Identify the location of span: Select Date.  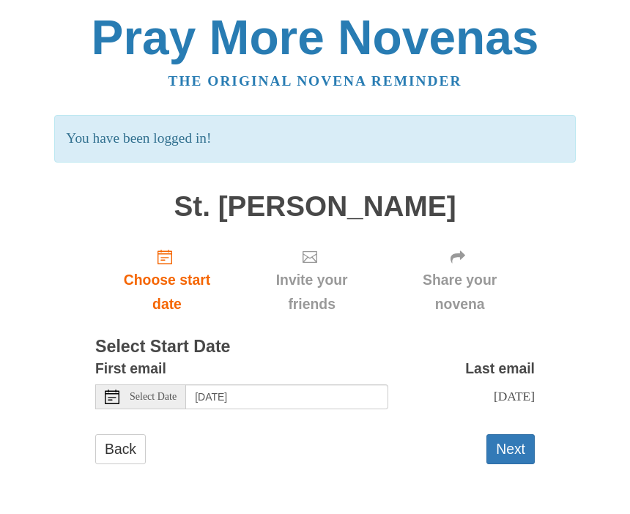
(153, 397).